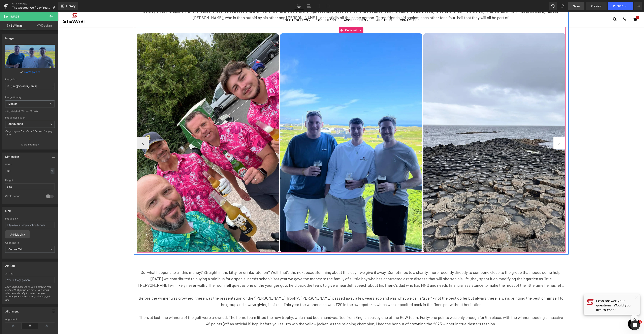 This screenshot has height=334, width=644. Describe the element at coordinates (640, 322) in the screenshot. I see `span: 1` at that location.